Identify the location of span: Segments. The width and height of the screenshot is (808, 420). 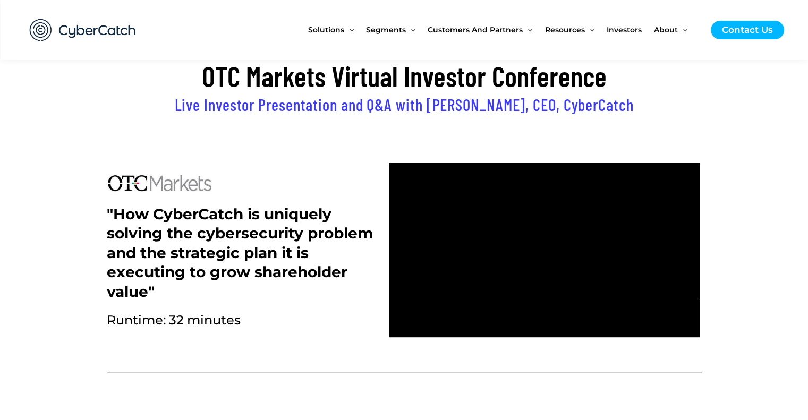
(386, 30).